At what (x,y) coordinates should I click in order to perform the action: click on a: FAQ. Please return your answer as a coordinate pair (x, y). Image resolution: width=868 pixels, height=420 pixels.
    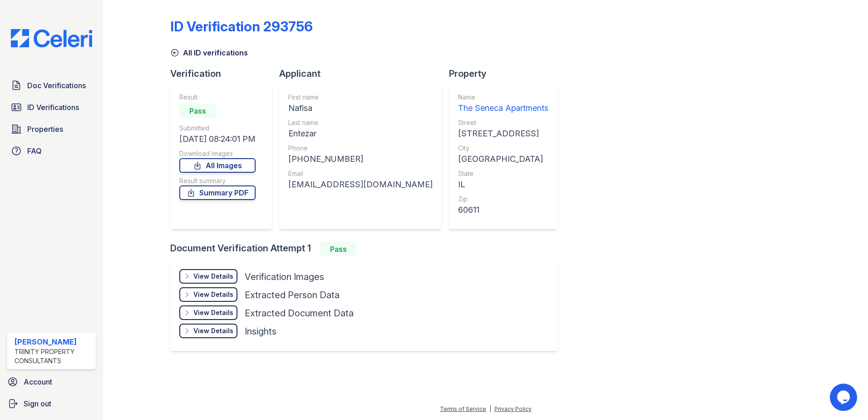
    Looking at the image, I should click on (51, 151).